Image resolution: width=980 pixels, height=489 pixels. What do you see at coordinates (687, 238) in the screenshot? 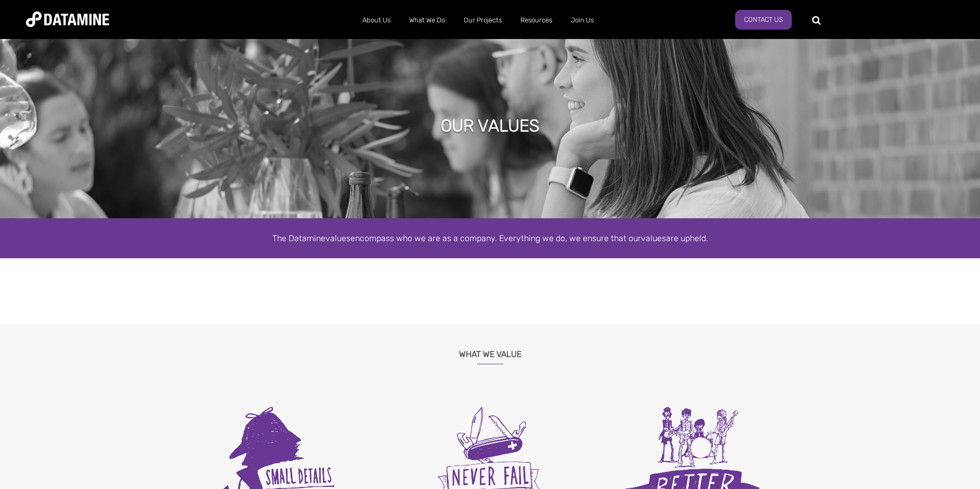
I see `span: are upheld.` at bounding box center [687, 238].